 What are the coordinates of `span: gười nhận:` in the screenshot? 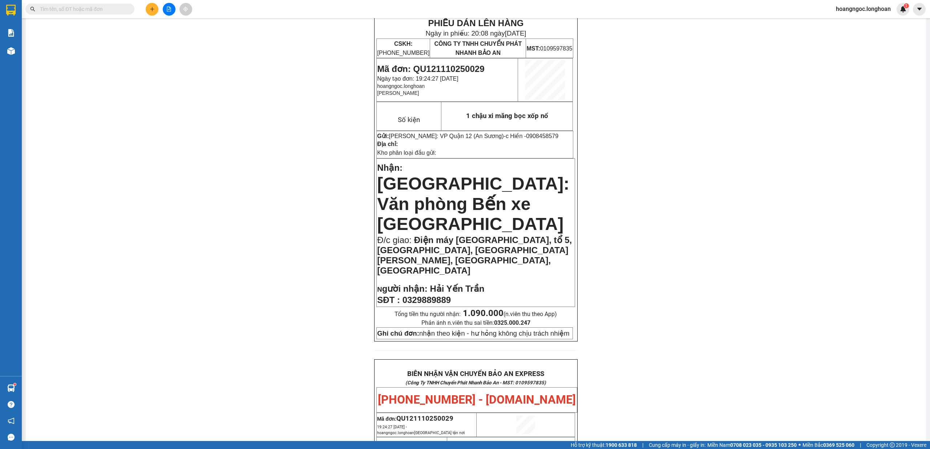 It's located at (405, 288).